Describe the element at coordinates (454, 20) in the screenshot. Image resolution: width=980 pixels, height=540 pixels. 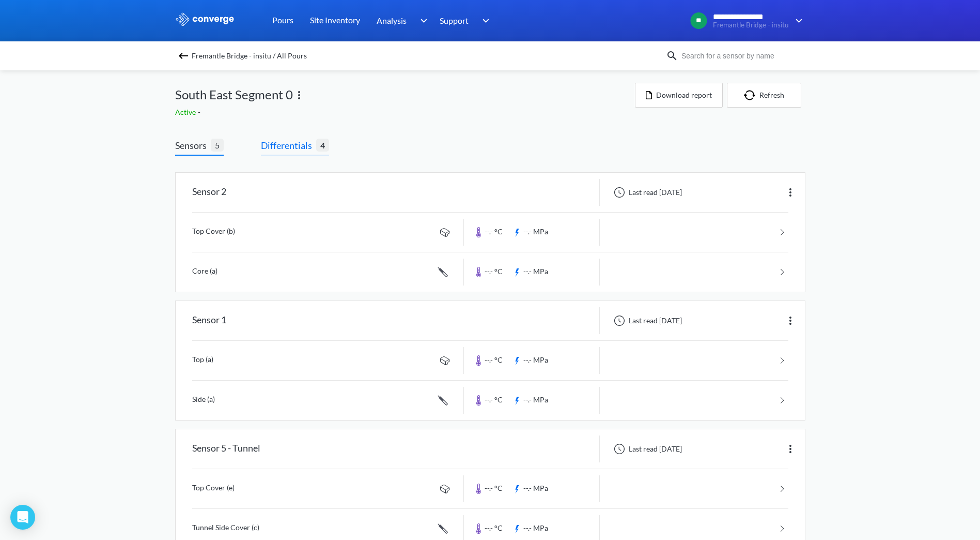
I see `span: Support` at that location.